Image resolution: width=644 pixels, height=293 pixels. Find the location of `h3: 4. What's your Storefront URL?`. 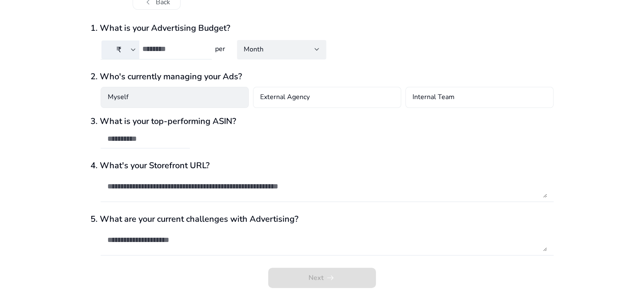

h3: 4. What's your Storefront URL? is located at coordinates (322, 165).